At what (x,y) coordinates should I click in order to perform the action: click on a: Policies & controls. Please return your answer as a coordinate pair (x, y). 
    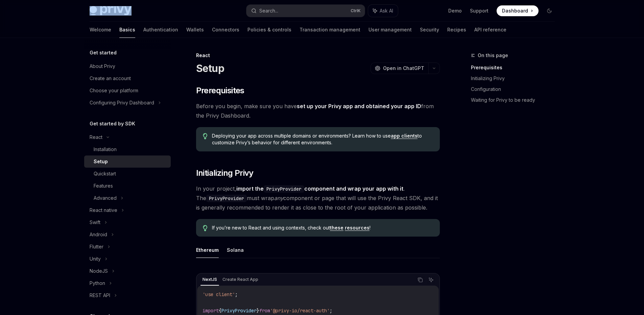
    Looking at the image, I should click on (270, 30).